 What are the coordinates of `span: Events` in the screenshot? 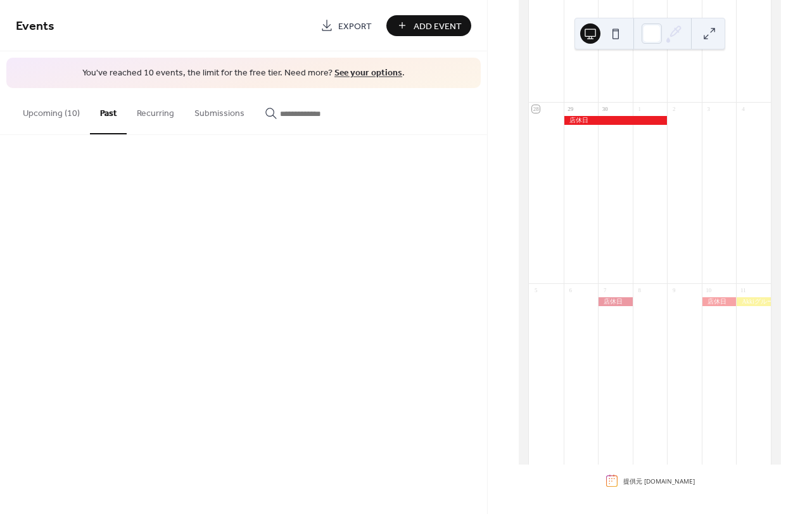 It's located at (35, 26).